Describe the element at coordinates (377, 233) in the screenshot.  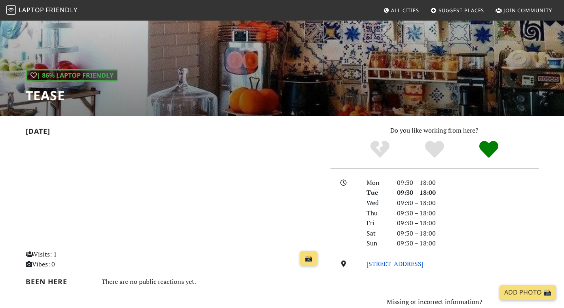
I see `div: Sat` at that location.